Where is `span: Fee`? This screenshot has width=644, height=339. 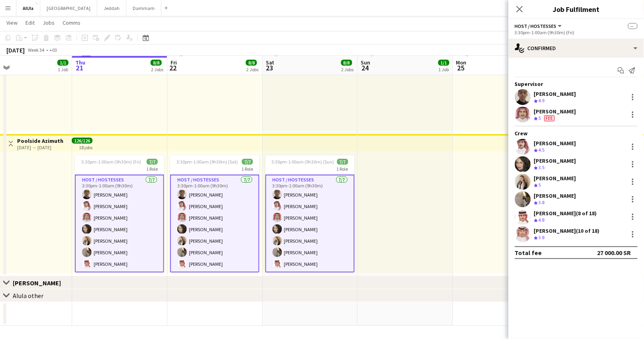
span: Fee is located at coordinates (550, 118).